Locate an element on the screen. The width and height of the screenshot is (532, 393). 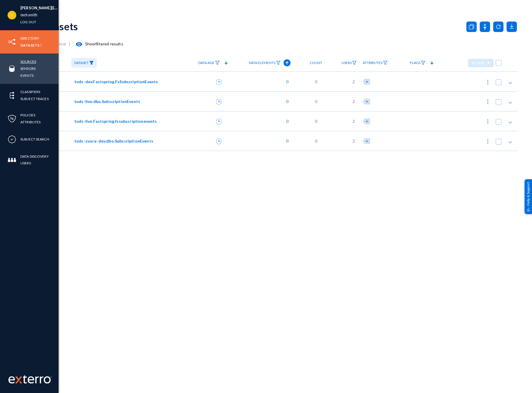
span: Attributes is located at coordinates (372, 63).